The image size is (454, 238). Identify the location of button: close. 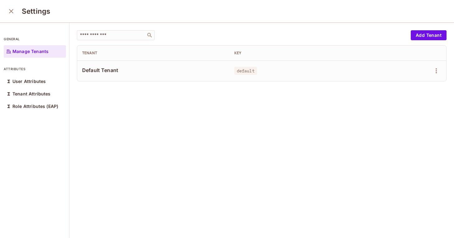
(11, 11).